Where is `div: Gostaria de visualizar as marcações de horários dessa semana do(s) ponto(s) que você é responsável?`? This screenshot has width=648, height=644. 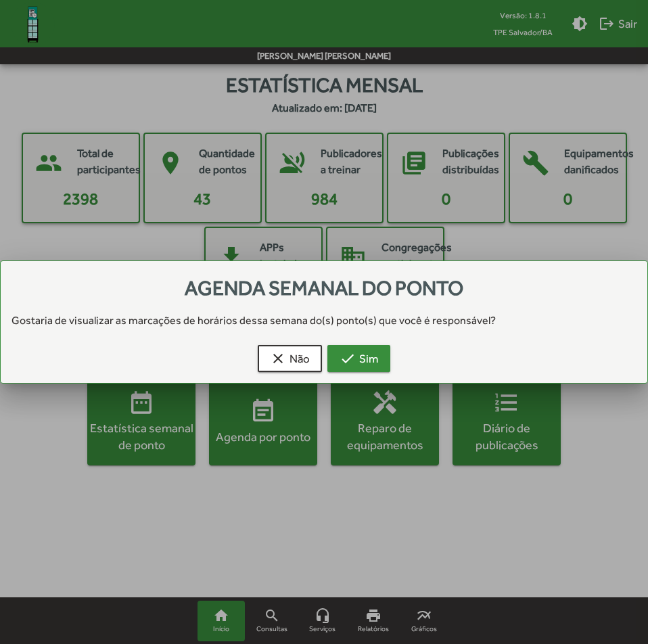
div: Gostaria de visualizar as marcações de horários dessa semana do(s) ponto(s) que você é responsável? is located at coordinates (324, 321).